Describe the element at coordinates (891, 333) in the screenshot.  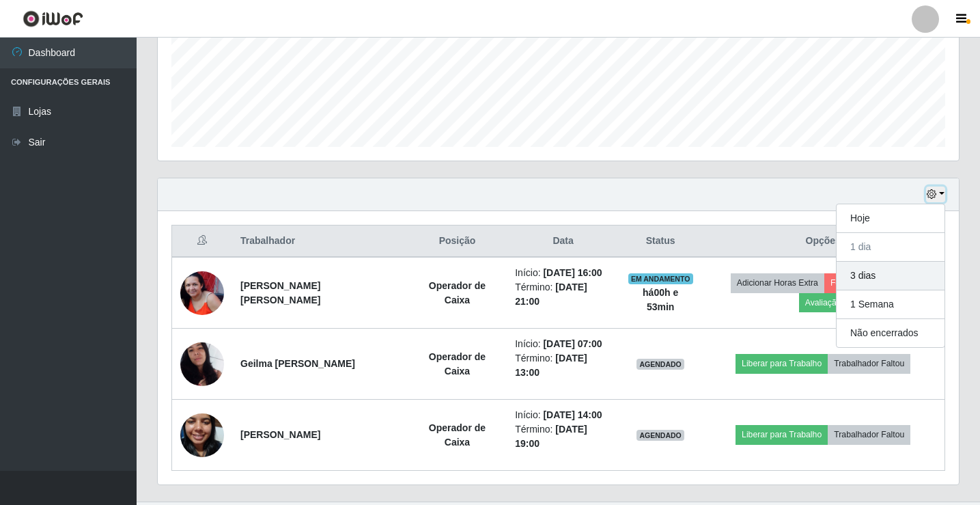
I see `button: Não encerrados` at that location.